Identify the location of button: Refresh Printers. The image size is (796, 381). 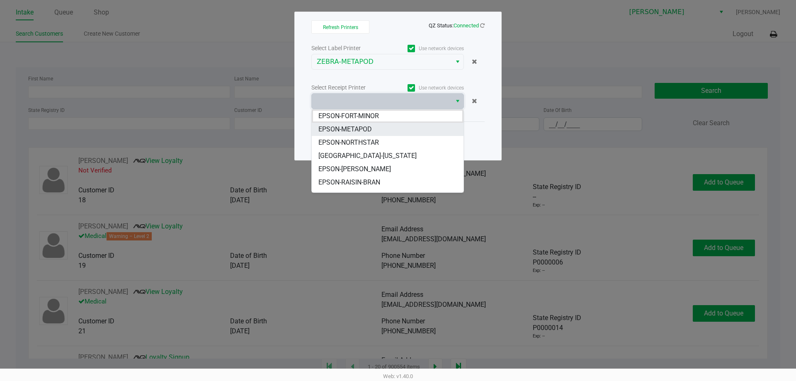
(341, 27).